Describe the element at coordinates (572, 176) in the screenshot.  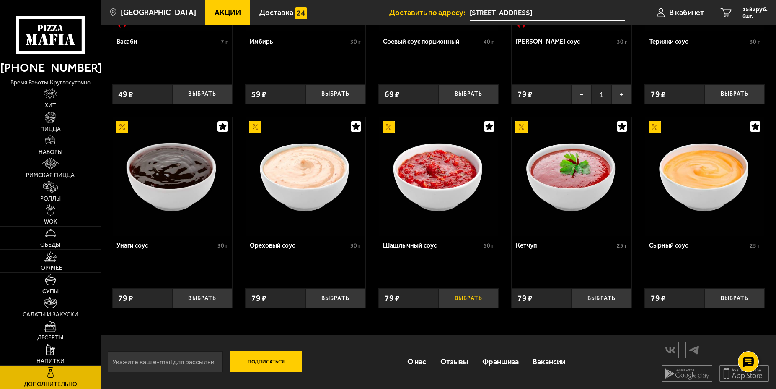
I see `a: АкционныйКетчуп` at that location.